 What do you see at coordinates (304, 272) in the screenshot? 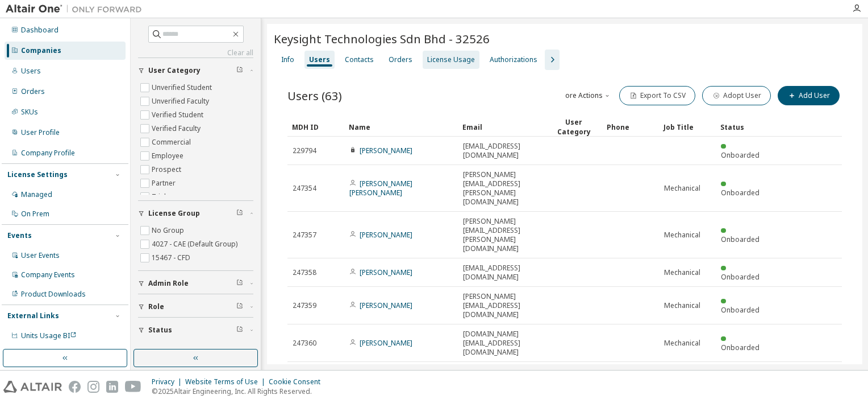
I see `span: 247358` at bounding box center [304, 272].